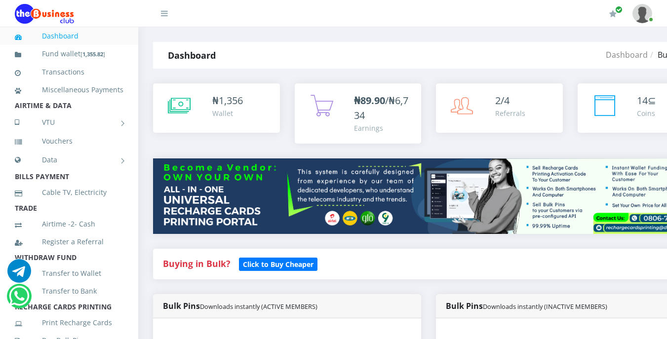 The width and height of the screenshot is (667, 339). Describe the element at coordinates (642, 13) in the screenshot. I see `img: User` at that location.